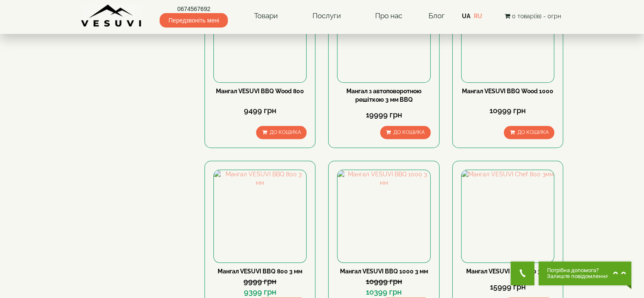  Describe the element at coordinates (577, 276) in the screenshot. I see `span: Залиште повідомлення` at that location.